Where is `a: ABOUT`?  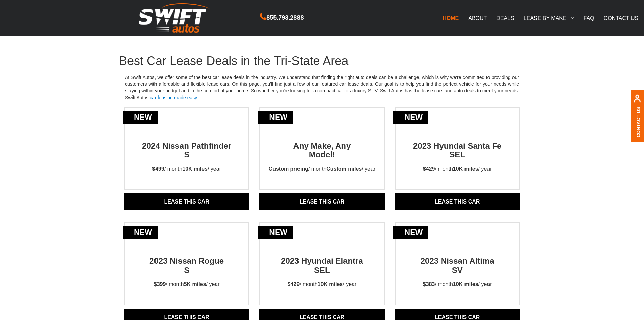 a: ABOUT is located at coordinates (478, 18).